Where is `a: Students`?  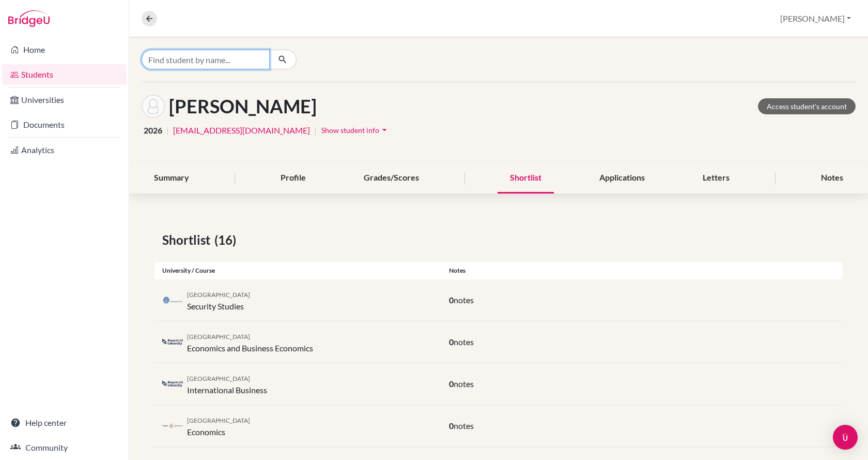 a: Students is located at coordinates (64, 75).